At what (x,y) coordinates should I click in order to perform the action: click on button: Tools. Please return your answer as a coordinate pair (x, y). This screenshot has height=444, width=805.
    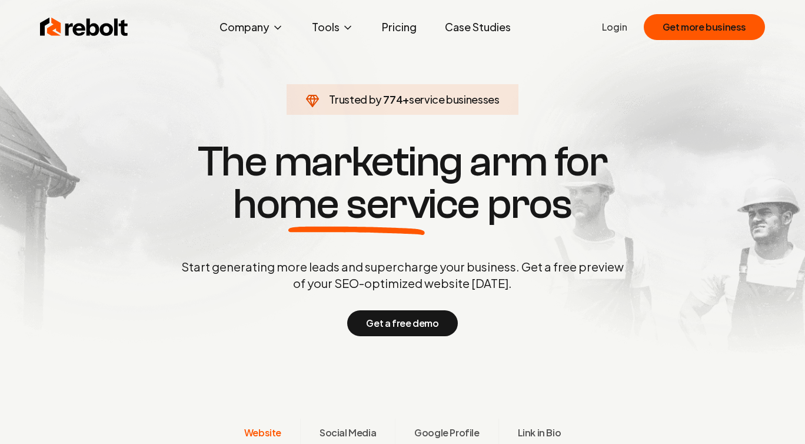
    Looking at the image, I should click on (333, 27).